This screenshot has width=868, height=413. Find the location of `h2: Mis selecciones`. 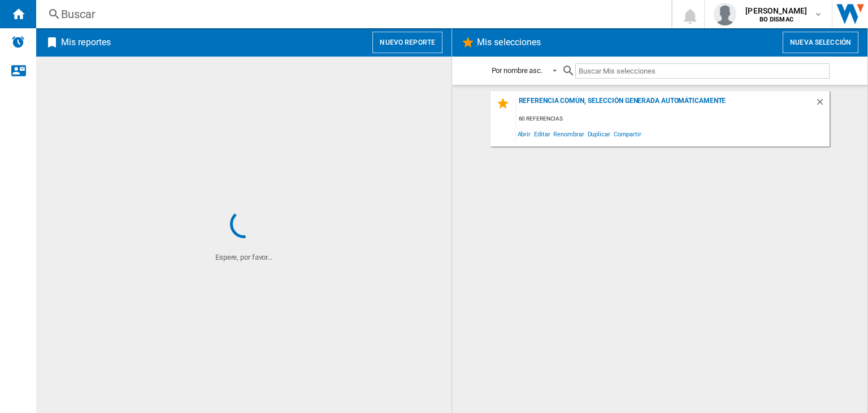

h2: Mis selecciones is located at coordinates (509, 43).